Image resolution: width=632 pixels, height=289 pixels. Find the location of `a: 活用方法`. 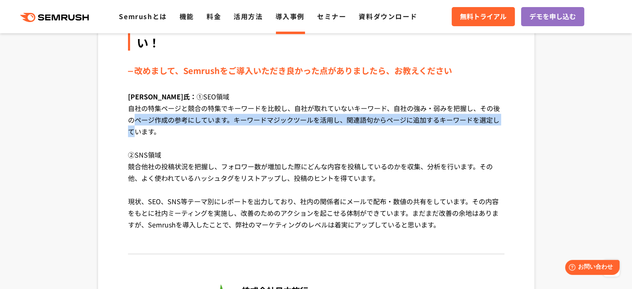

a: 活用方法 is located at coordinates (248, 16).